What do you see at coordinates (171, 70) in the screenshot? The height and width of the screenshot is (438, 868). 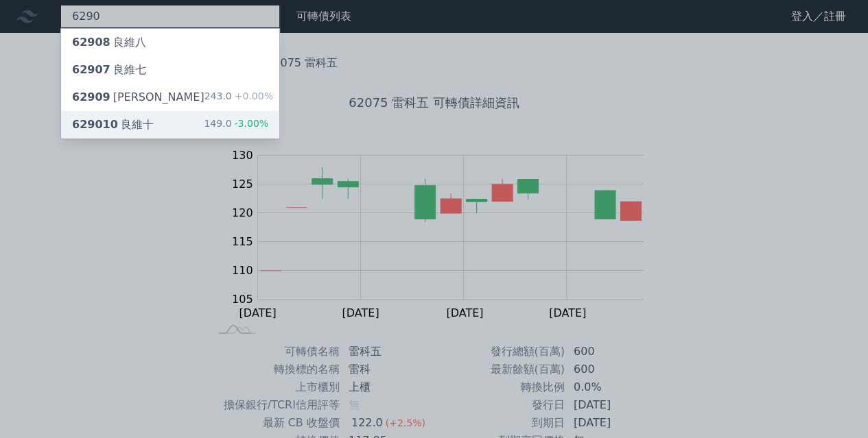 I see `a: 62907良維七` at bounding box center [171, 70].